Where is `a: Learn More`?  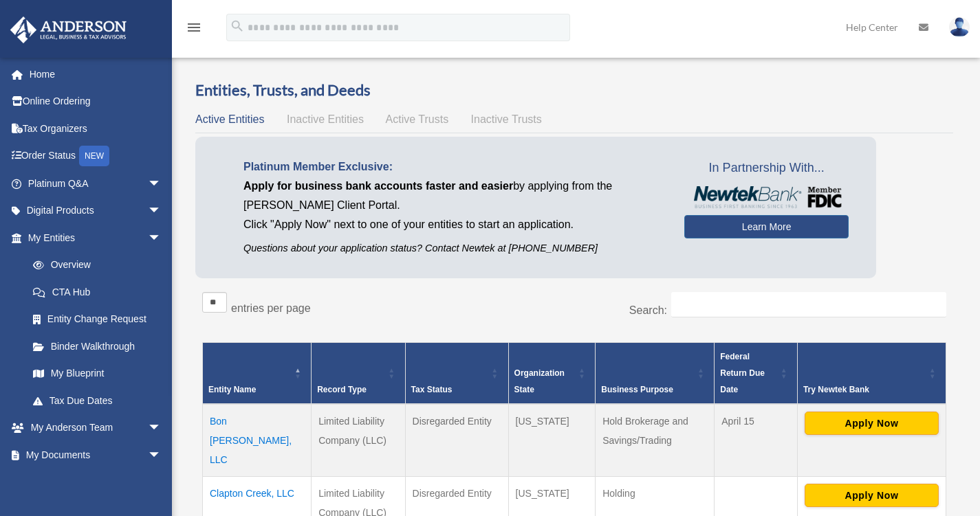
a: Learn More is located at coordinates (766, 227).